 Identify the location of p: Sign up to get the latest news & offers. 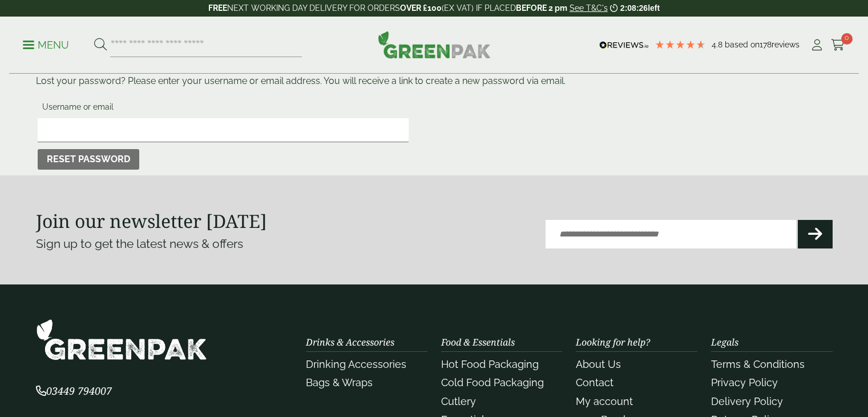
(215, 244).